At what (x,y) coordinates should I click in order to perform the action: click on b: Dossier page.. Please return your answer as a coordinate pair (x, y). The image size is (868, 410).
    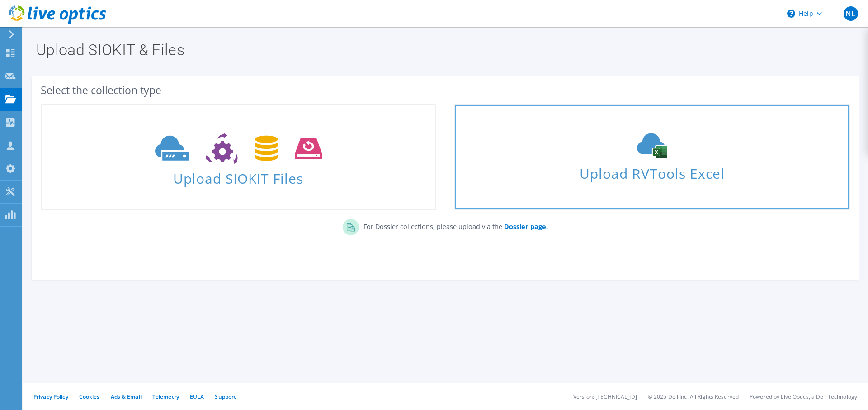
    Looking at the image, I should click on (526, 226).